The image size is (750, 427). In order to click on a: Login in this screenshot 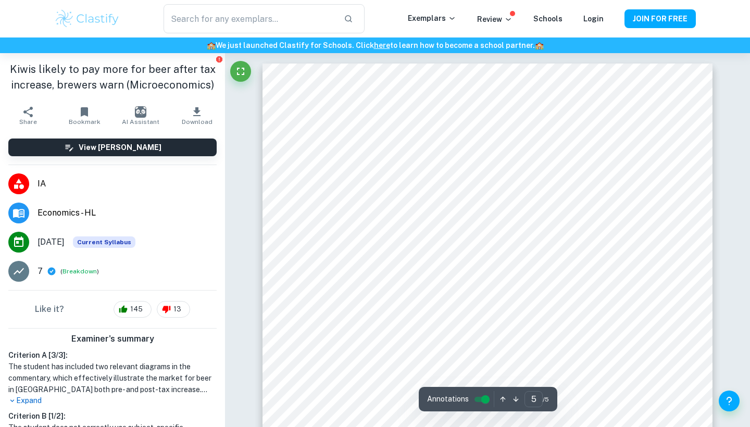, I will do `click(594, 19)`.